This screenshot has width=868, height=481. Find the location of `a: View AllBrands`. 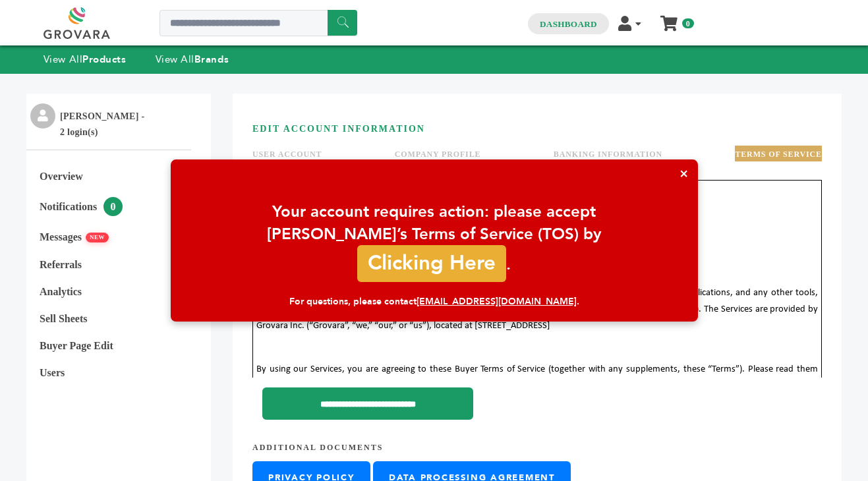

a: View AllBrands is located at coordinates (192, 60).